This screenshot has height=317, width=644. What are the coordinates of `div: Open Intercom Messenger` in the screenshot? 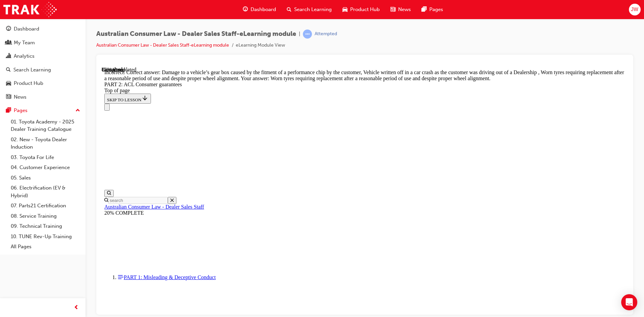 It's located at (629, 302).